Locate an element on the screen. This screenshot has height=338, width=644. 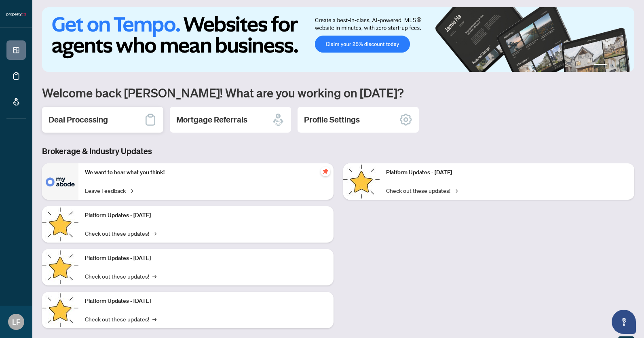
button: 2 is located at coordinates (612, 66).